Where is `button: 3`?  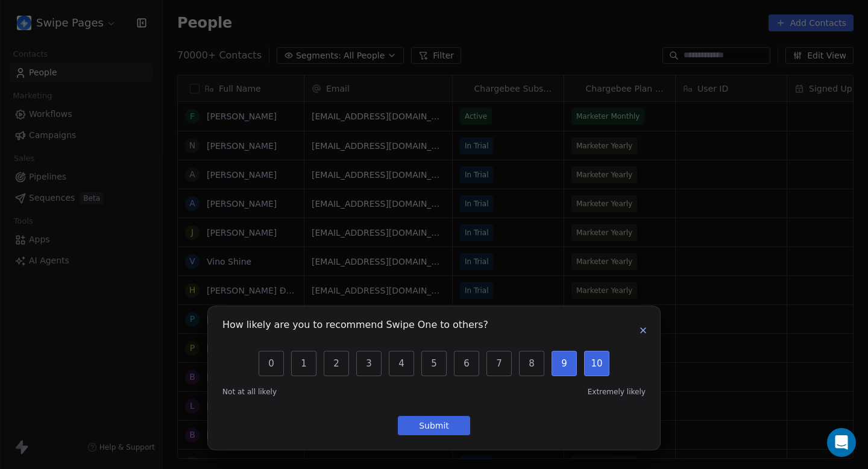
button: 3 is located at coordinates (369, 363).